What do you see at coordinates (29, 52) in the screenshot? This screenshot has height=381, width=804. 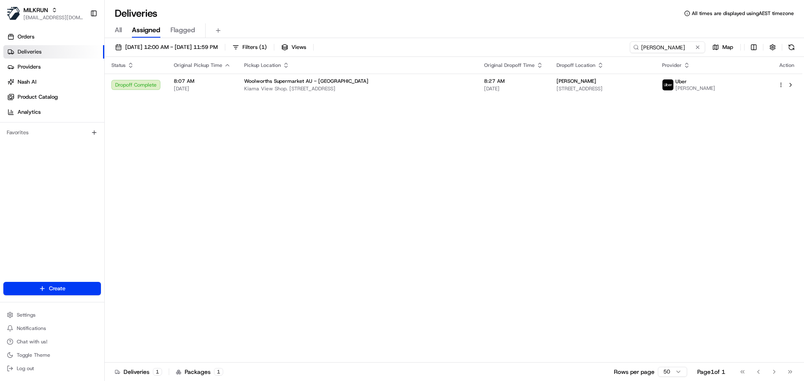 I see `span: Deliveries` at bounding box center [29, 52].